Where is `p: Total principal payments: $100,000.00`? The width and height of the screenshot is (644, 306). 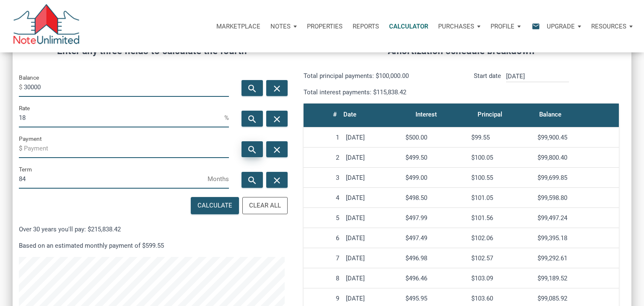
p: Total principal payments: $100,000.00 is located at coordinates (379, 76).